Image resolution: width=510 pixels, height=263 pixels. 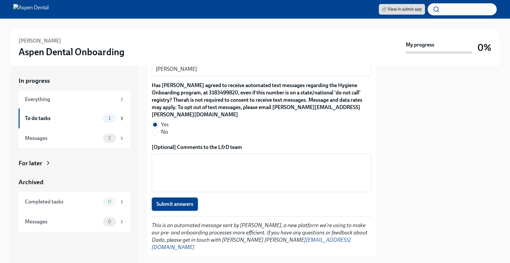 I want to click on span: 1, so click(x=110, y=118).